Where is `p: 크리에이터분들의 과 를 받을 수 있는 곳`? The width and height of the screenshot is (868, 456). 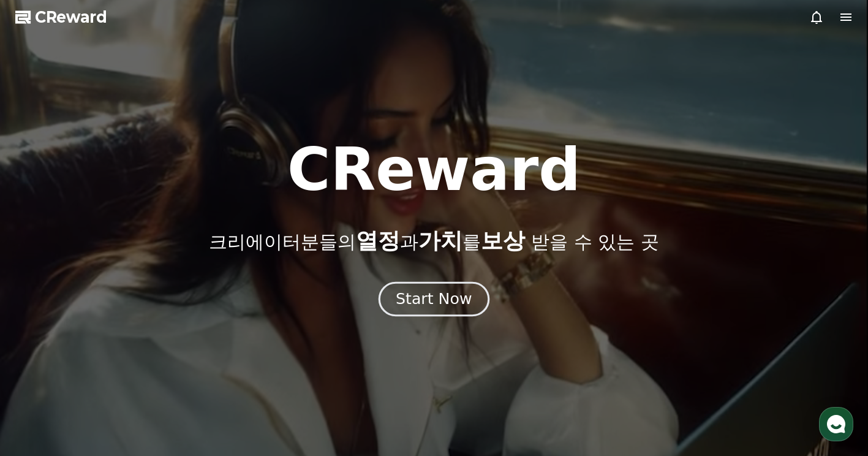
p: 크리에이터분들의 과 를 받을 수 있는 곳 is located at coordinates (434, 241).